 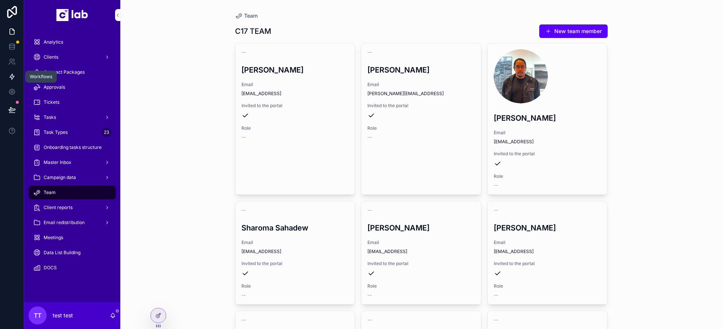 What do you see at coordinates (63, 315) in the screenshot?
I see `p: test test` at bounding box center [63, 315].